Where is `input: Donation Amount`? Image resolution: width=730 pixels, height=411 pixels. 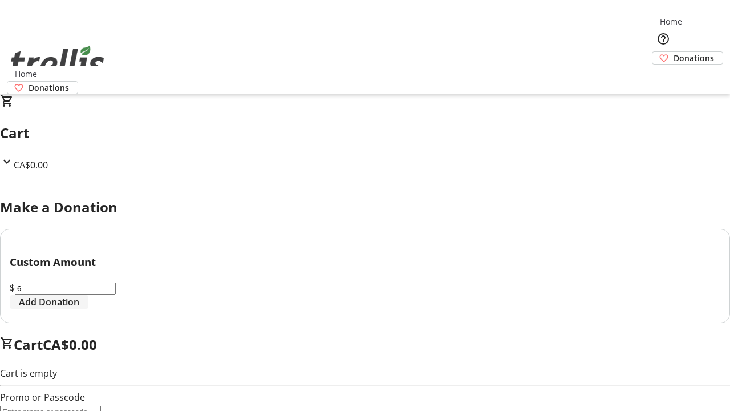 input: Donation Amount is located at coordinates (65, 288).